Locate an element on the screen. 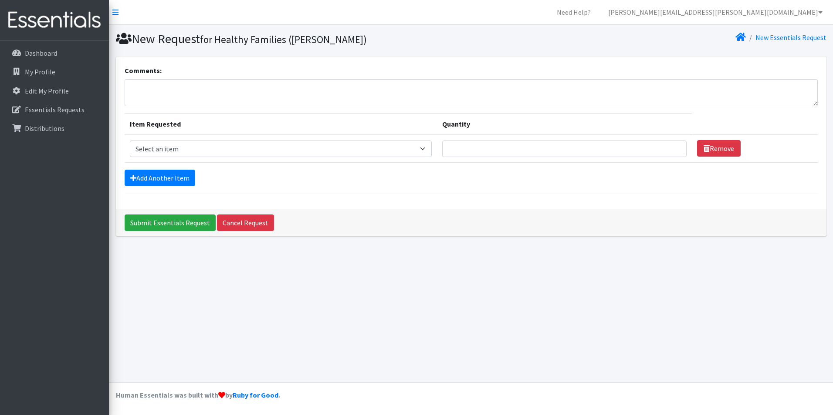 The height and width of the screenshot is (415, 833). a: Cancel Request is located at coordinates (245, 223).